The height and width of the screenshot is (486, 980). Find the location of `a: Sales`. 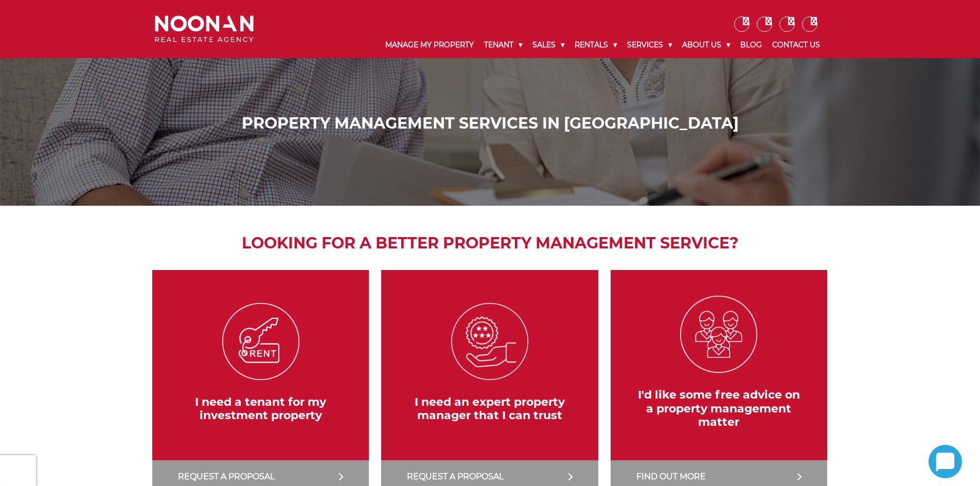

a: Sales is located at coordinates (548, 45).